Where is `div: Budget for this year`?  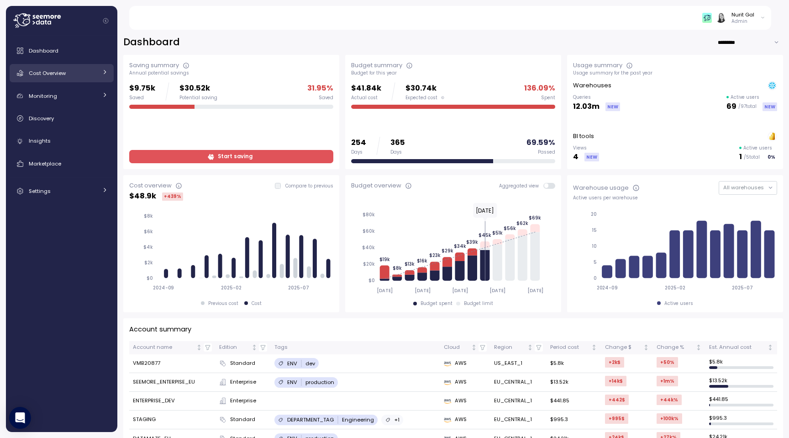 div: Budget for this year is located at coordinates (453, 73).